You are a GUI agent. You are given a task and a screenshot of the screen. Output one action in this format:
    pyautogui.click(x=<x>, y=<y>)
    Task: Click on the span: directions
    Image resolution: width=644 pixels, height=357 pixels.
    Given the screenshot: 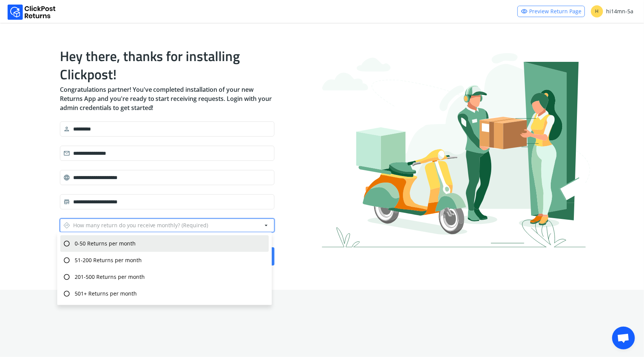 What is the action you would take?
    pyautogui.click(x=67, y=225)
    